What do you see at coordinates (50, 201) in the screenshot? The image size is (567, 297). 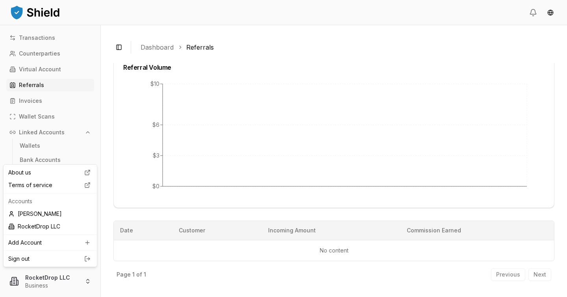 I see `p: Accounts` at bounding box center [50, 201].